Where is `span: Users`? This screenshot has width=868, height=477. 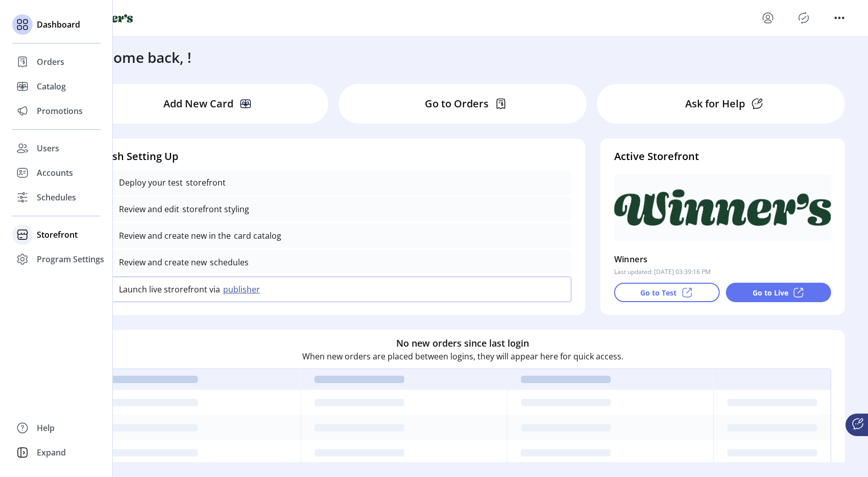
span: Users is located at coordinates (48, 148).